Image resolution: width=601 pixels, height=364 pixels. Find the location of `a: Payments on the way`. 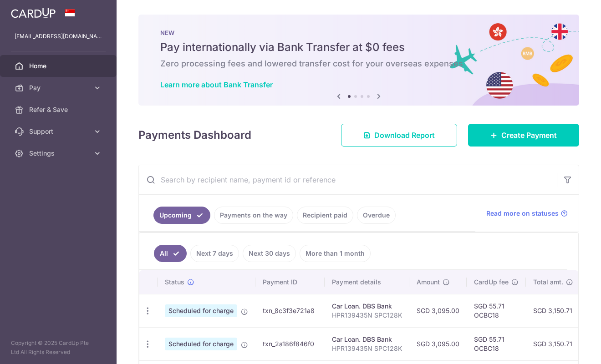

a: Payments on the way is located at coordinates (253, 215).